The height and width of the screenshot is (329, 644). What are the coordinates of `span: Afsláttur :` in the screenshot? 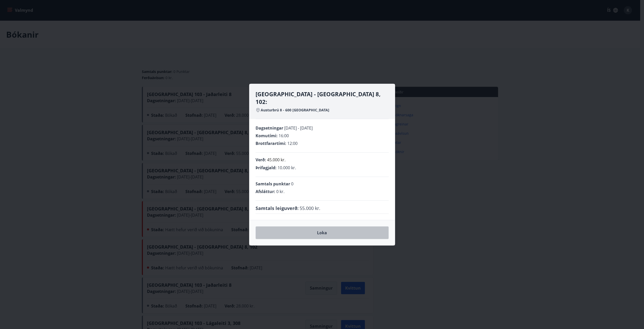 It's located at (265, 192).